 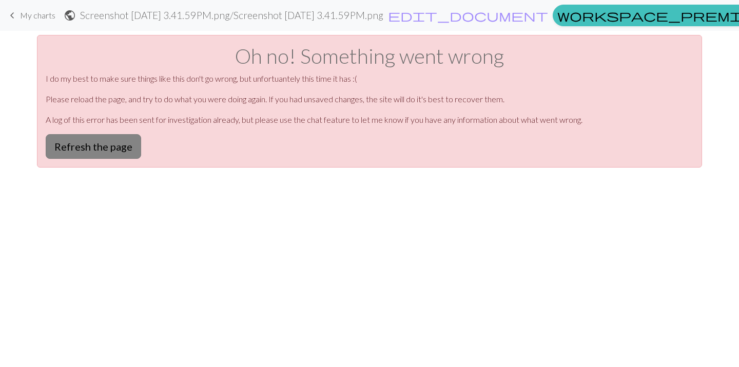 What do you see at coordinates (93, 146) in the screenshot?
I see `button: Refresh the page` at bounding box center [93, 146].